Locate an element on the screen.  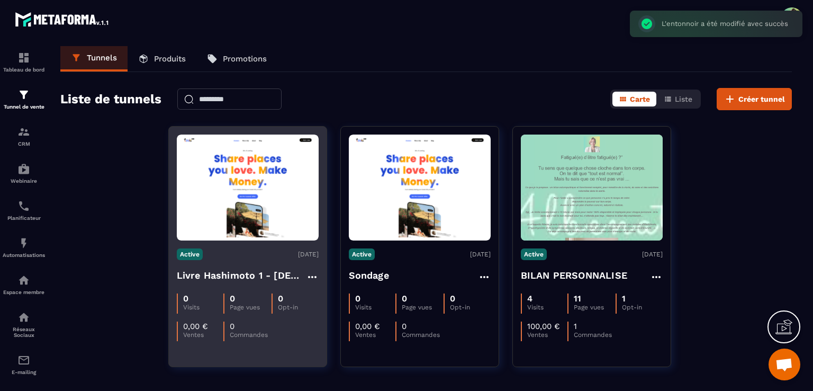
h4: Sondage is located at coordinates (369, 275).